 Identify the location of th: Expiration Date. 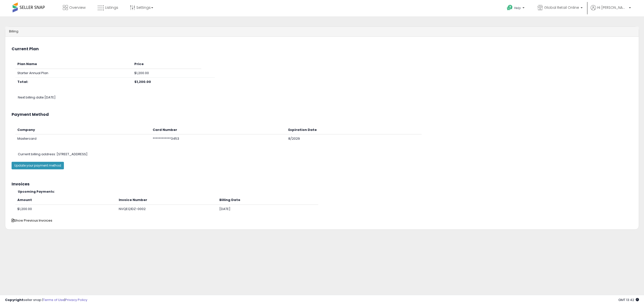
(354, 130).